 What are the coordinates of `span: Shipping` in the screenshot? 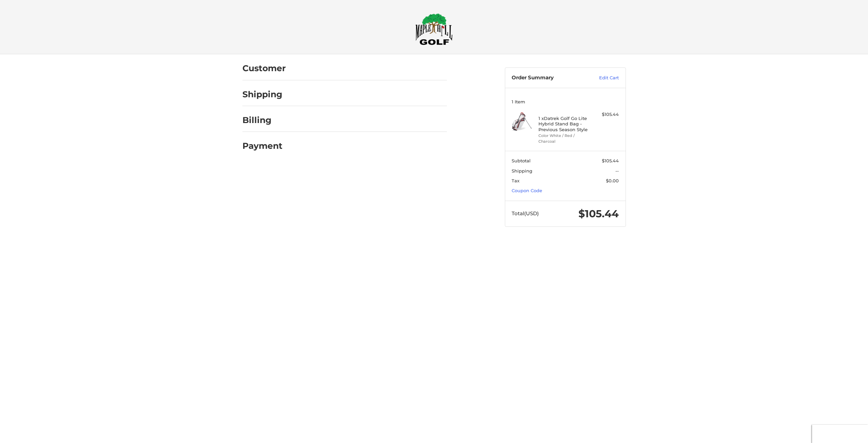 It's located at (522, 171).